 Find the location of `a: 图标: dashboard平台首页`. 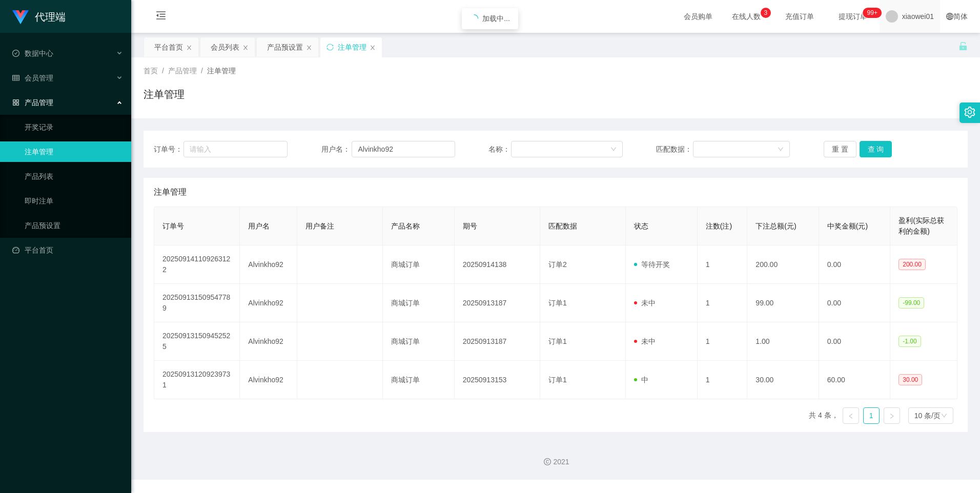

a: 图标: dashboard平台首页 is located at coordinates (68, 250).